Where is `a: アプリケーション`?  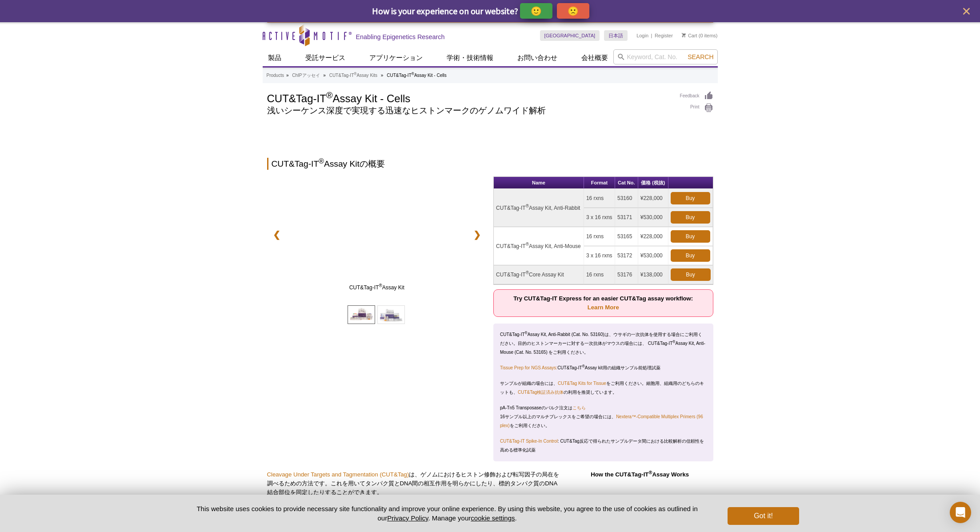
a: アプリケーション is located at coordinates (396, 58).